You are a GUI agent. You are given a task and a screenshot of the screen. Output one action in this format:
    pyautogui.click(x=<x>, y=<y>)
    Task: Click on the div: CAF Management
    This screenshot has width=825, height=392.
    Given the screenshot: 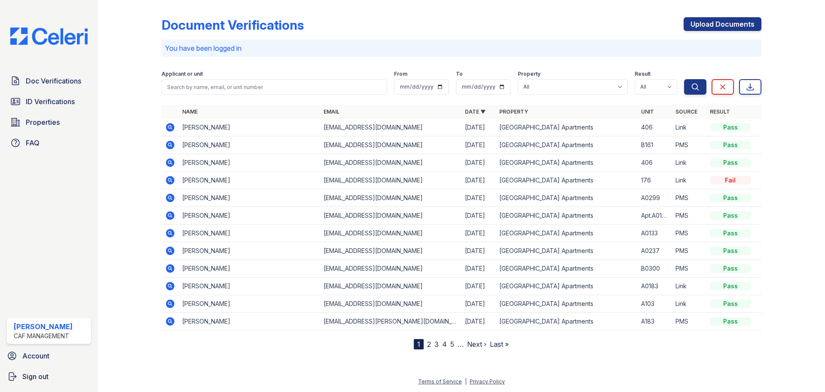 What is the action you would take?
    pyautogui.click(x=43, y=336)
    